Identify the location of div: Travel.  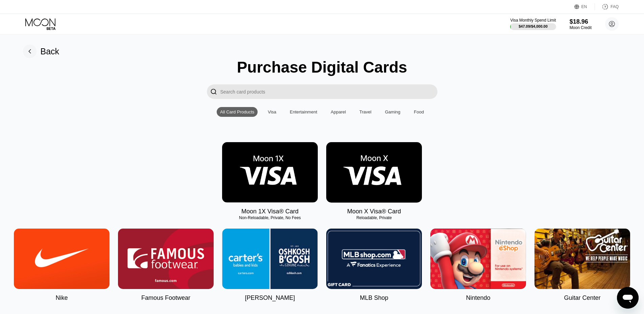
(365, 112).